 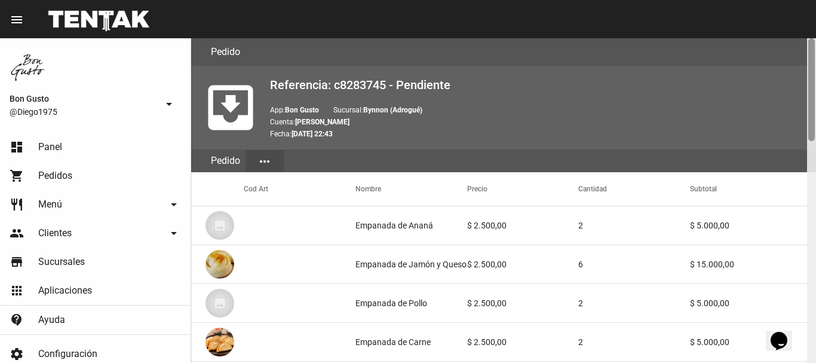 I want to click on mat-cell: 6, so click(x=634, y=264).